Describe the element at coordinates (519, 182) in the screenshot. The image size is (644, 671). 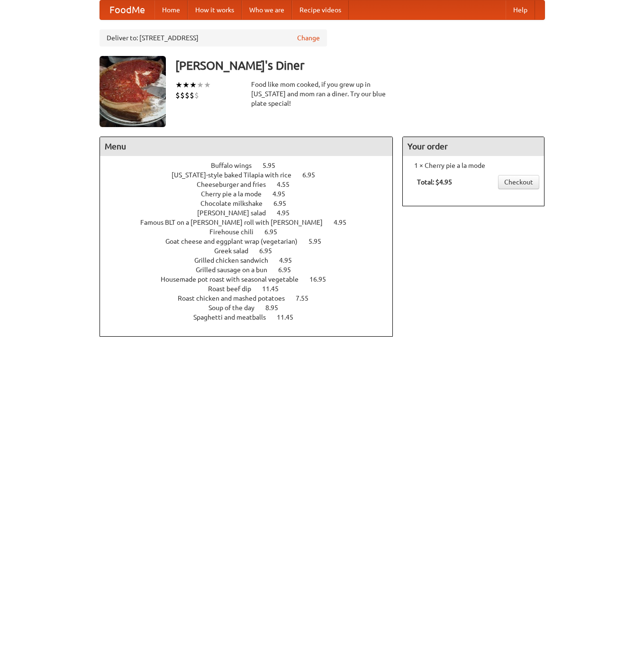
I see `a: Checkout` at that location.